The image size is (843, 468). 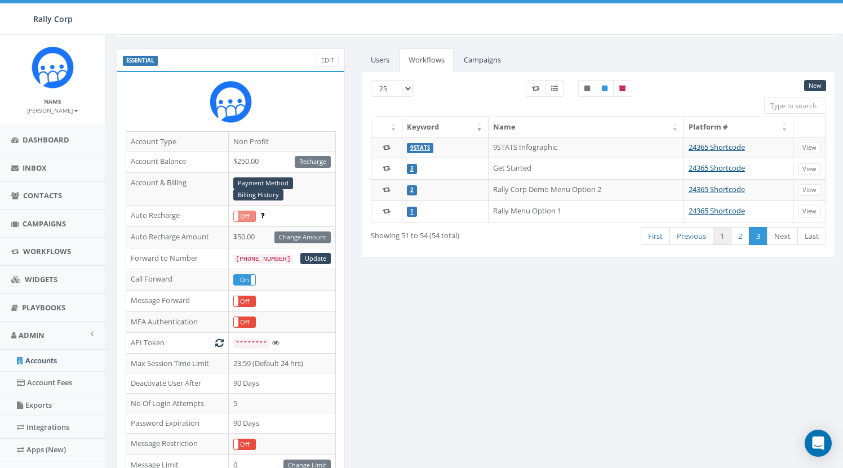 What do you see at coordinates (32, 335) in the screenshot?
I see `span: Admin` at bounding box center [32, 335].